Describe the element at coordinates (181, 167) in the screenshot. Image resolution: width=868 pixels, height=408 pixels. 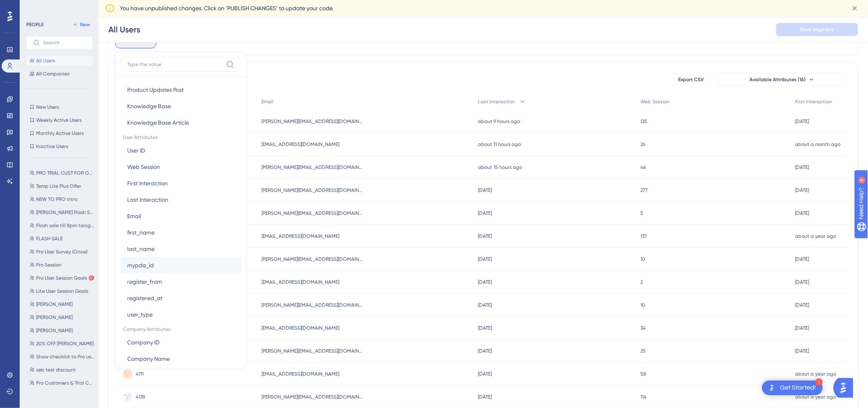
I see `button: Web Session` at that location.